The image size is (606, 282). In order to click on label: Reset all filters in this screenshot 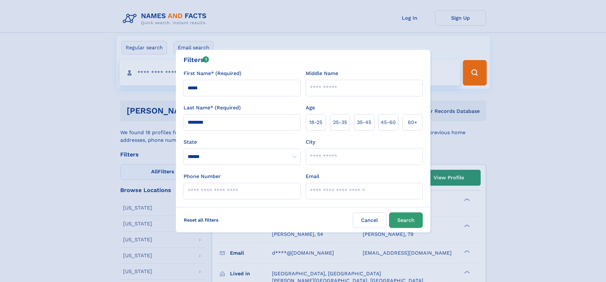, I will do `click(201, 220)`.